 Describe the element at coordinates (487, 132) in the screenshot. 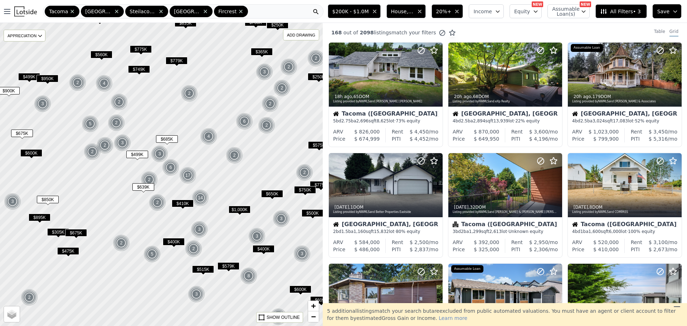

I see `span: $ 870,000` at that location.